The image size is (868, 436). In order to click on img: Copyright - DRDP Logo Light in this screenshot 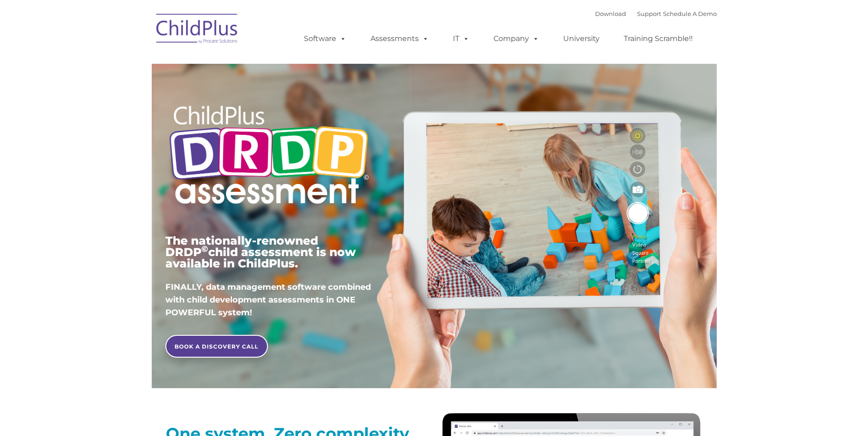, I will do `click(269, 156)`.